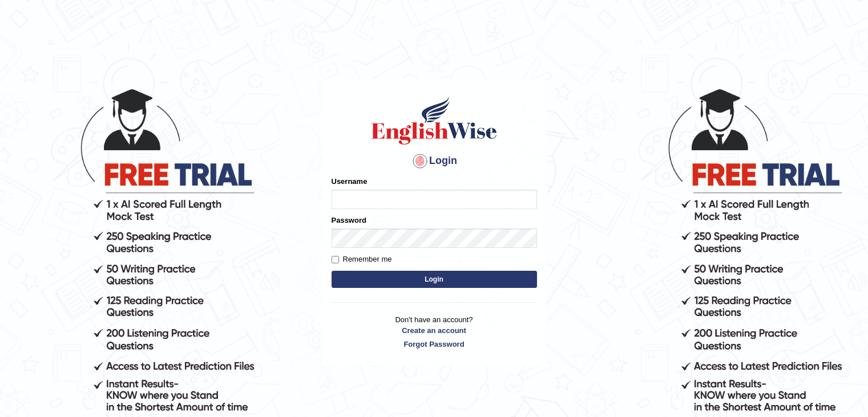 This screenshot has height=417, width=868. I want to click on h4: Login, so click(434, 161).